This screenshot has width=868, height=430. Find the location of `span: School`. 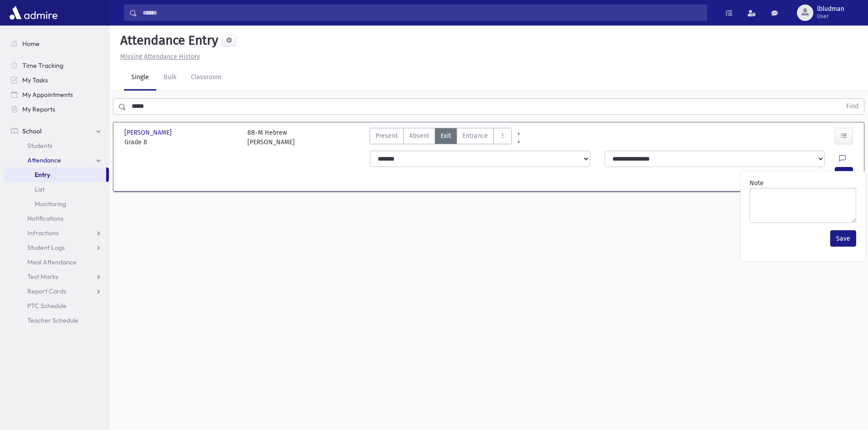

span: School is located at coordinates (32, 131).